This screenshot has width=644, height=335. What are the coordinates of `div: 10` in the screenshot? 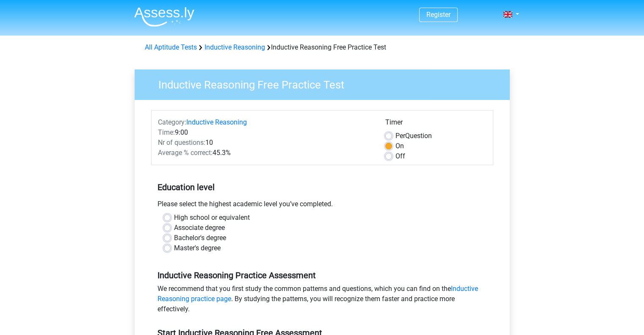 It's located at (265, 143).